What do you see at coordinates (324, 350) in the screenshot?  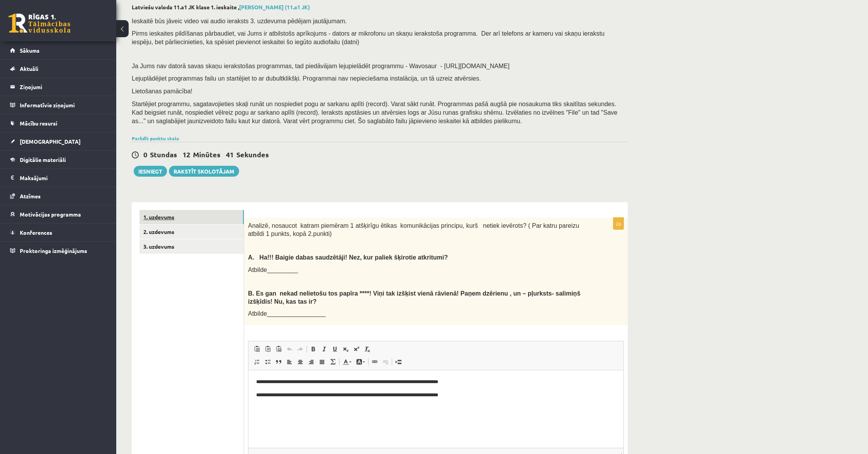 I see `a: Slīpraksts (⌘+I)` at bounding box center [324, 350].